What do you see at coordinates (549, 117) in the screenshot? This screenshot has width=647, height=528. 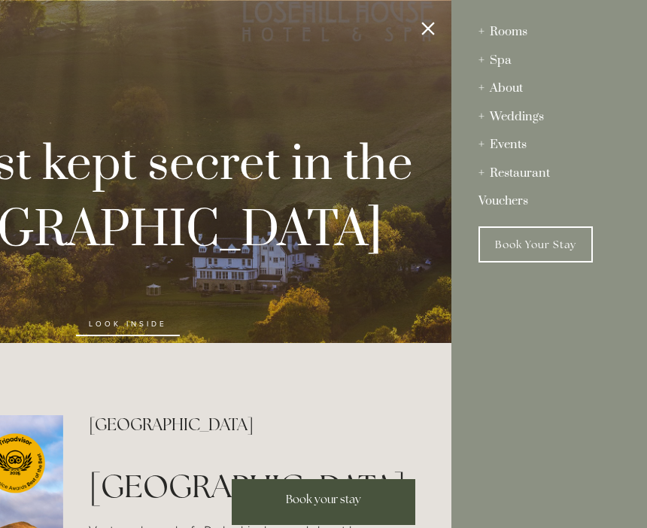 I see `div: Weddings` at bounding box center [549, 117].